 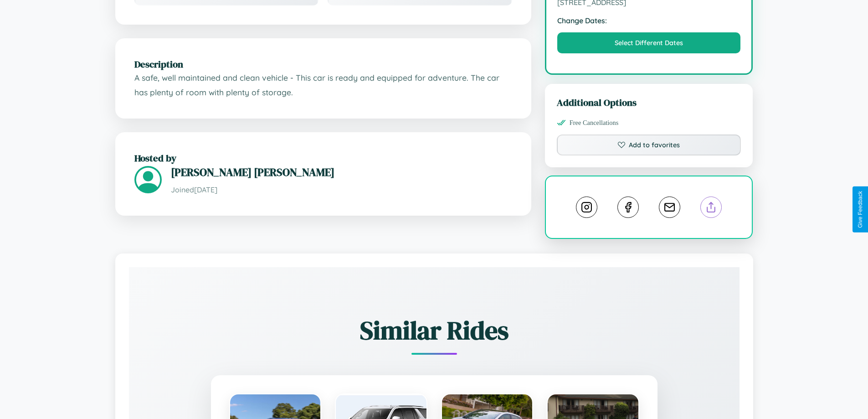 What do you see at coordinates (323, 85) in the screenshot?
I see `p: A safe, well maintained and clean vehicle - This car is ready and equipped for adventure. The car...` at bounding box center [323, 85].